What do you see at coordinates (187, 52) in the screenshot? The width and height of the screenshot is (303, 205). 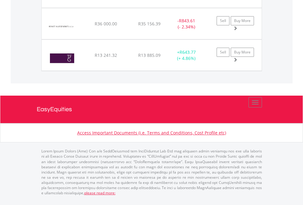 I see `span: R643.77` at bounding box center [187, 52].